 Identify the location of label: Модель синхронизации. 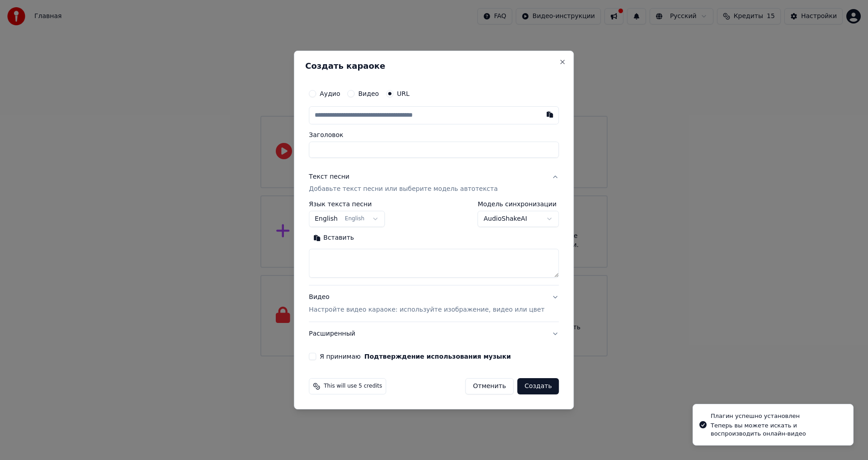
(519, 204).